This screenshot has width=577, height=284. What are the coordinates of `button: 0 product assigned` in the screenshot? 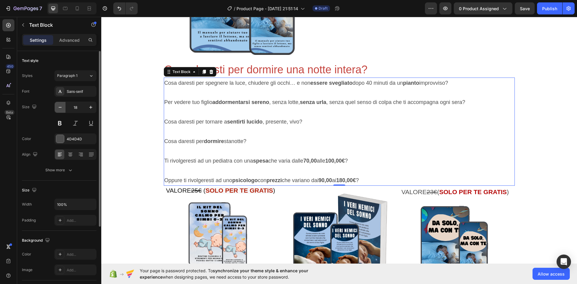 It's located at (483, 8).